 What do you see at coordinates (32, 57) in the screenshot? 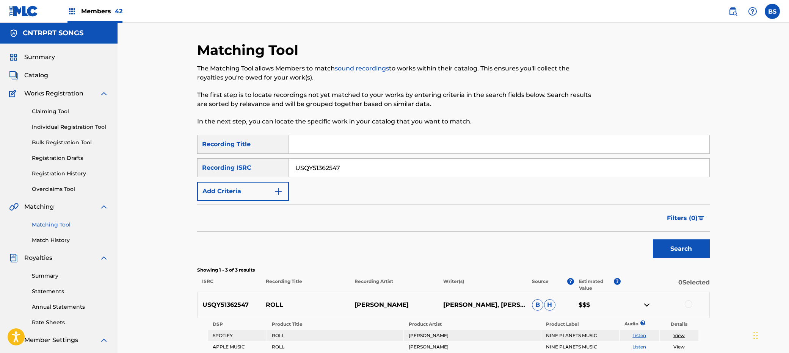
I see `a: SummarySummary` at bounding box center [32, 57].